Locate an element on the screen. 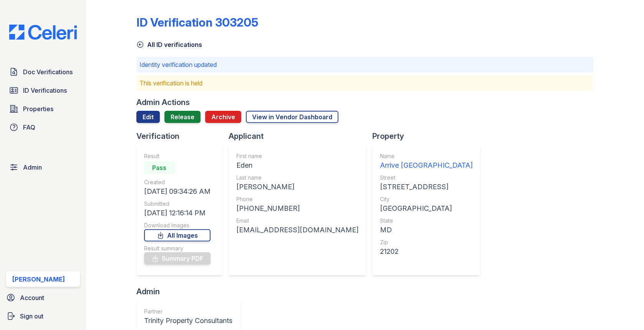 Image resolution: width=644 pixels, height=330 pixels. div: Applicant is located at coordinates (301, 136).